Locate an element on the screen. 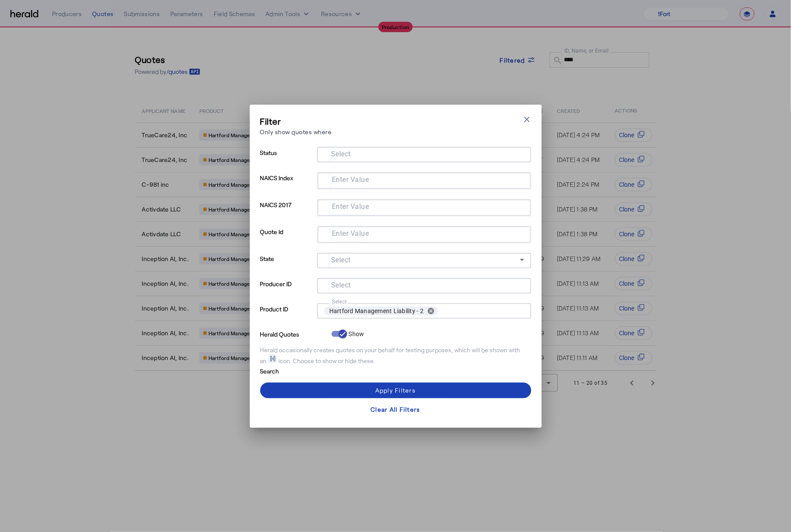  button: Apply Filters is located at coordinates (396, 391).